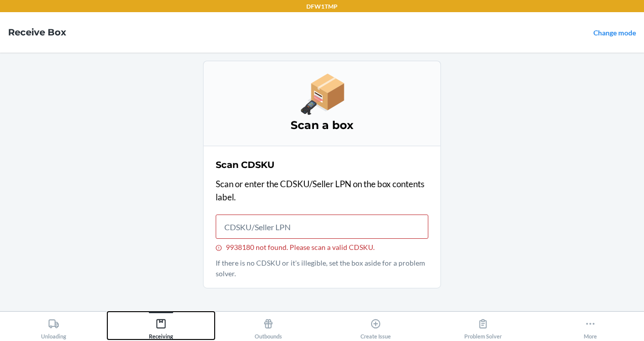 The width and height of the screenshot is (644, 341). What do you see at coordinates (483, 327) in the screenshot?
I see `div: Problem Solver` at bounding box center [483, 327].